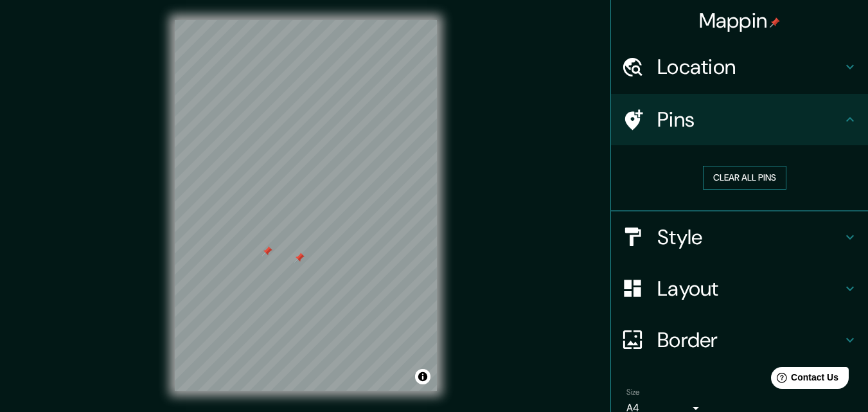  I want to click on div: Style, so click(740, 237).